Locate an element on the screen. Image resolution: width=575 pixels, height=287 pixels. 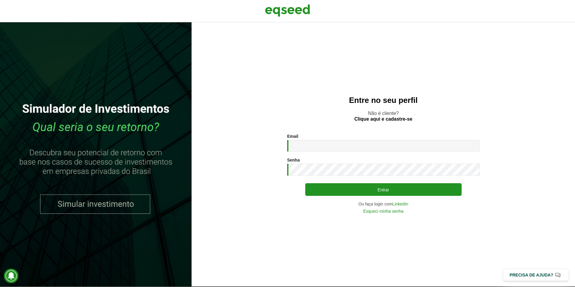
a: Clique aqui e cadastre-se is located at coordinates (383, 119).